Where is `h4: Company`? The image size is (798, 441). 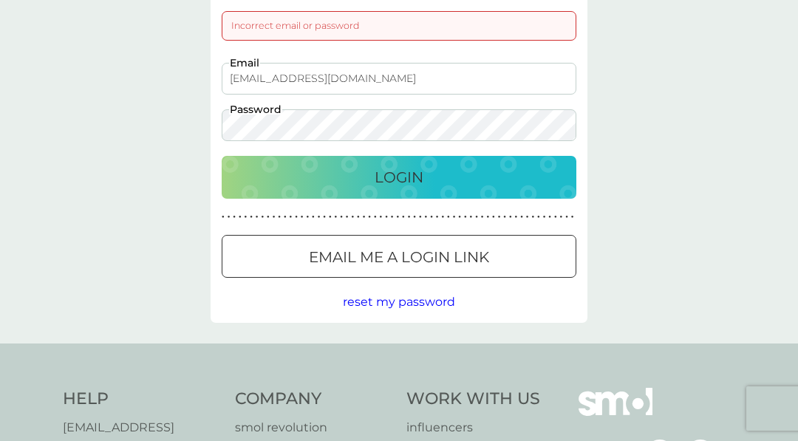 h4: Company is located at coordinates (313, 399).